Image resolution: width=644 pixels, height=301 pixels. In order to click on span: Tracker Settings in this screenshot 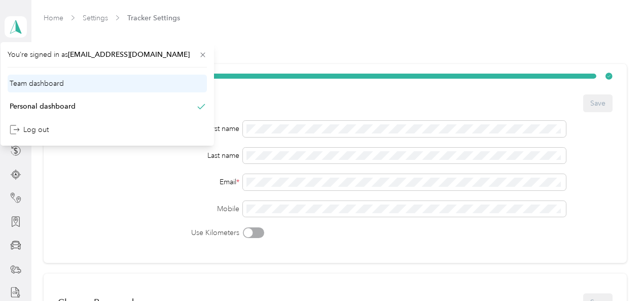, I will do `click(153, 18)`.